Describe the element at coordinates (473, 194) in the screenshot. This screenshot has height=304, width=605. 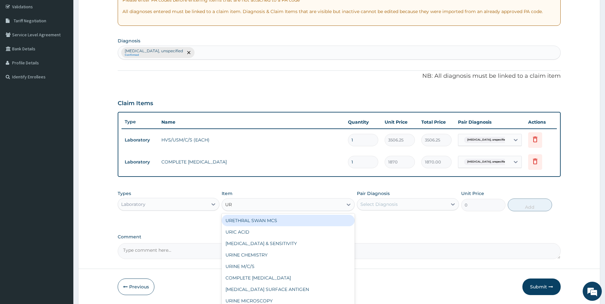
I see `label: Unit Price` at that location.